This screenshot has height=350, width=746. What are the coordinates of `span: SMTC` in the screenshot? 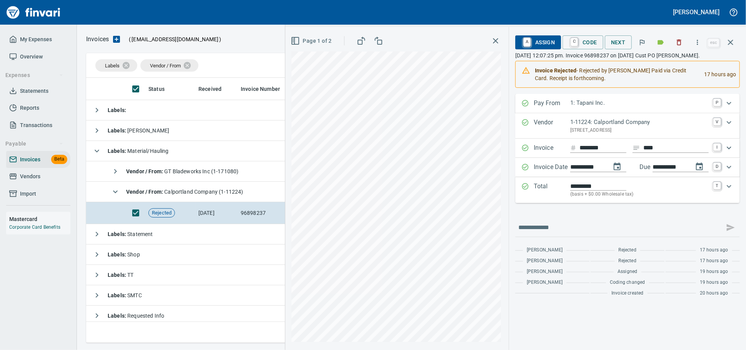 It's located at (125, 295).